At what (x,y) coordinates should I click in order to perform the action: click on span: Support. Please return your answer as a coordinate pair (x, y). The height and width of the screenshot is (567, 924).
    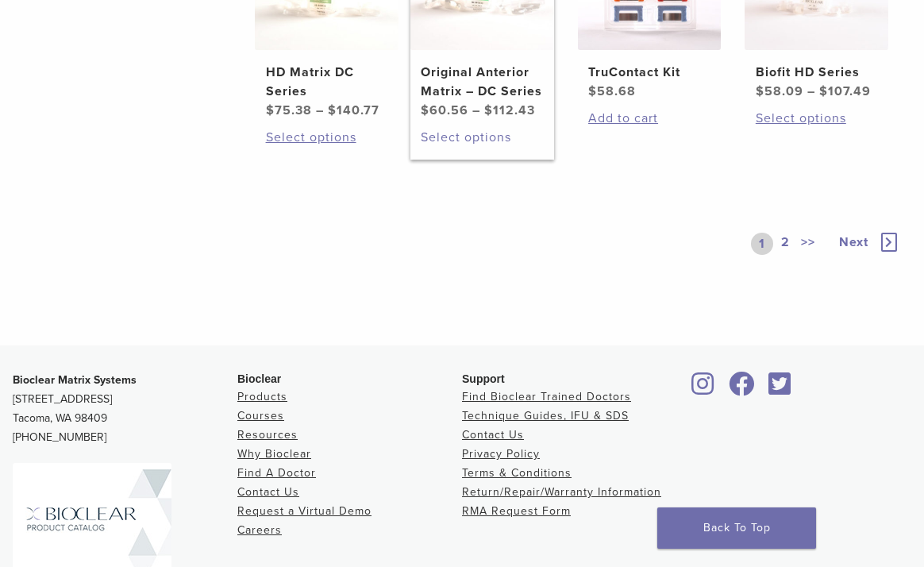
    Looking at the image, I should click on (484, 379).